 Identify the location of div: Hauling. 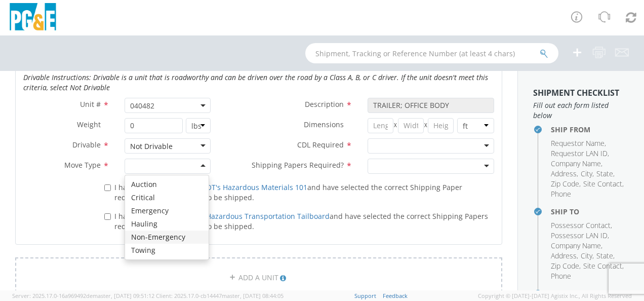
(167, 224).